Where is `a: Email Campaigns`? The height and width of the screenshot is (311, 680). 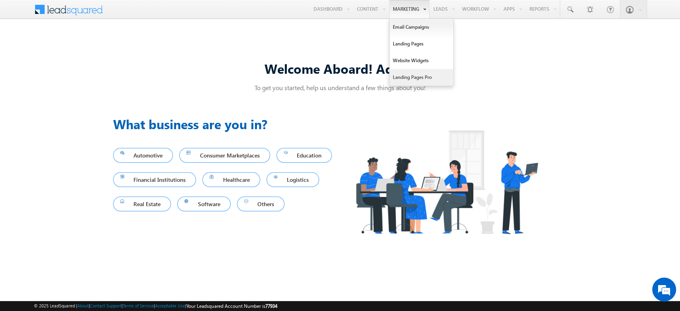
a: Email Campaigns is located at coordinates (422, 27).